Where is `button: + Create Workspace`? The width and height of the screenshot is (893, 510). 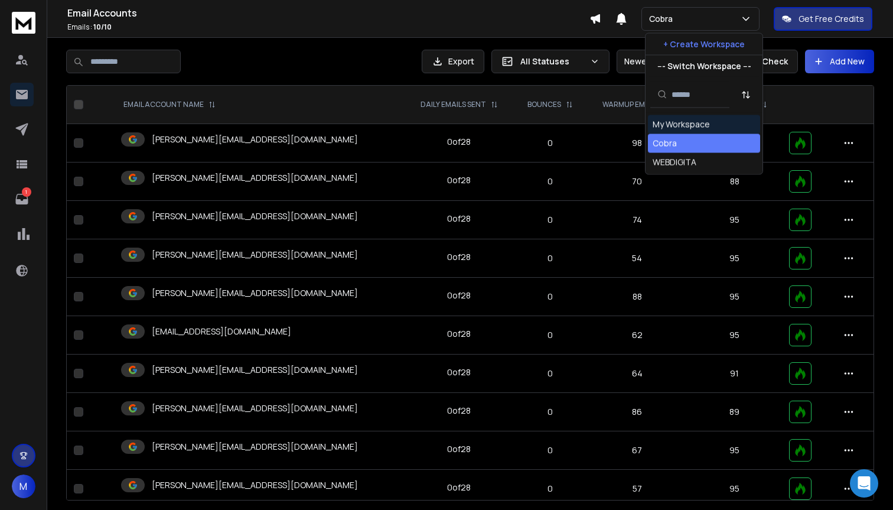 button: + Create Workspace is located at coordinates (704, 44).